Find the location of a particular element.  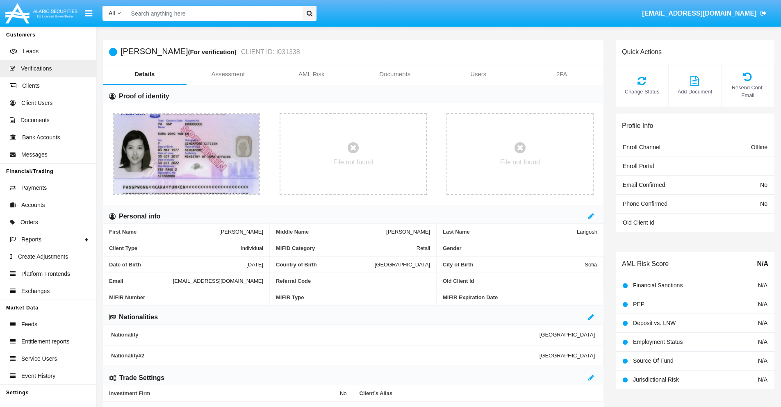

span: Financial Sanctions is located at coordinates (658, 286).